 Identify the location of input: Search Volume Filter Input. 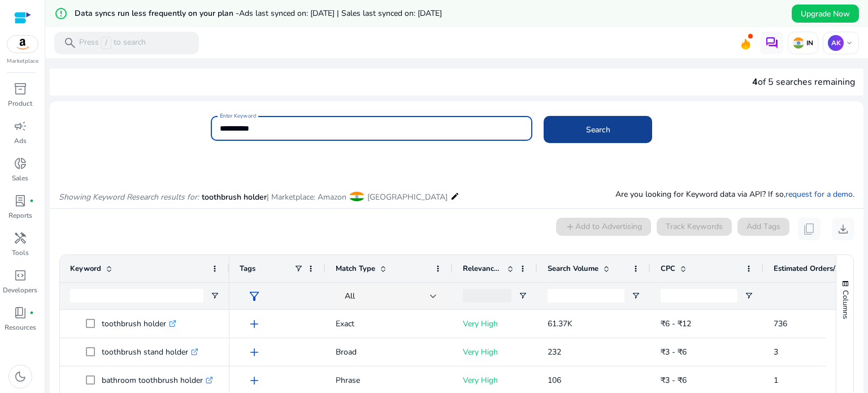
(586, 296).